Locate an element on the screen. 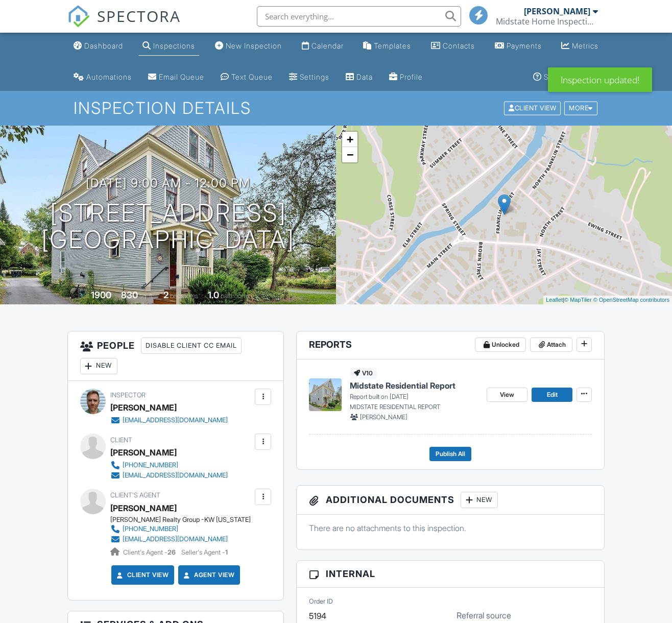 This screenshot has height=623, width=672. div: More is located at coordinates (581, 108).